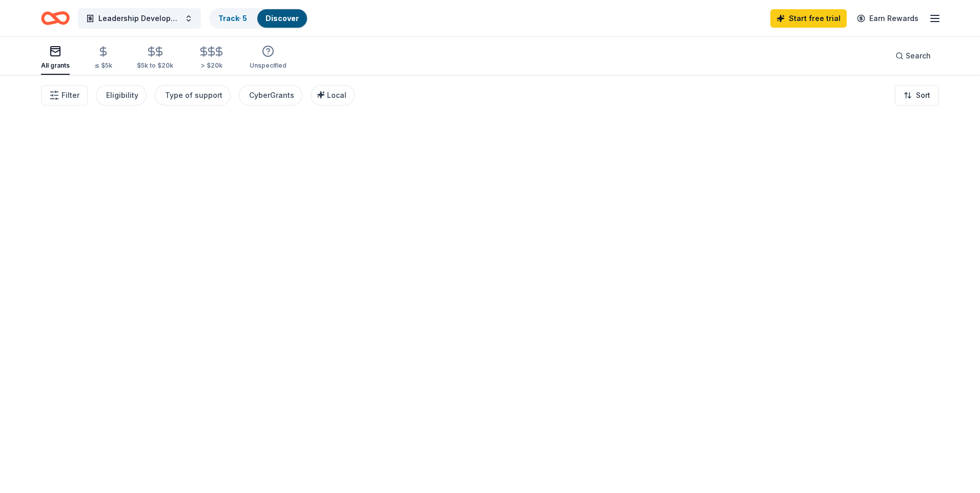 The width and height of the screenshot is (980, 493). Describe the element at coordinates (270, 95) in the screenshot. I see `button: CyberGrants` at that location.